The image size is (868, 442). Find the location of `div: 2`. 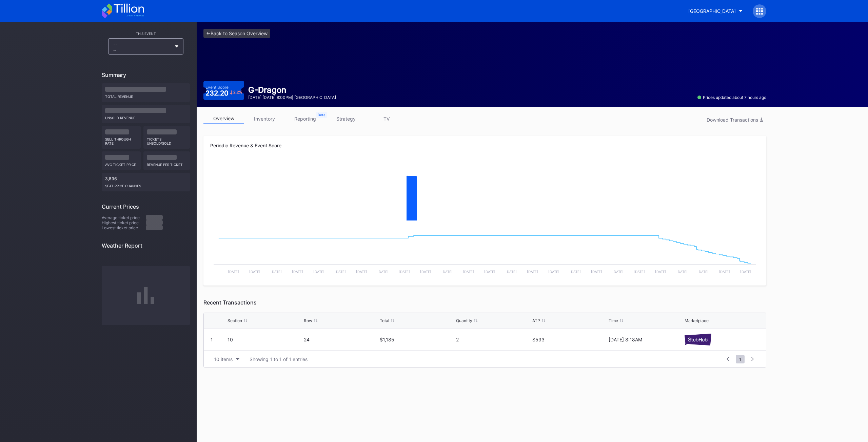

div: 2 is located at coordinates (493, 340).